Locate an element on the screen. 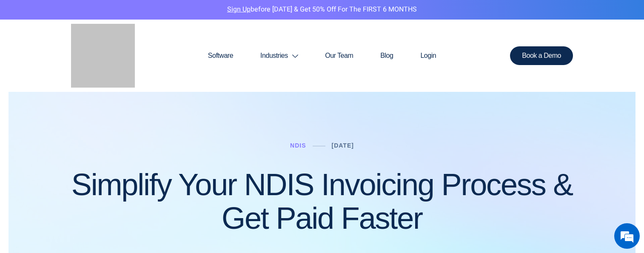 The image size is (644, 253). a: NDIS is located at coordinates (298, 145).